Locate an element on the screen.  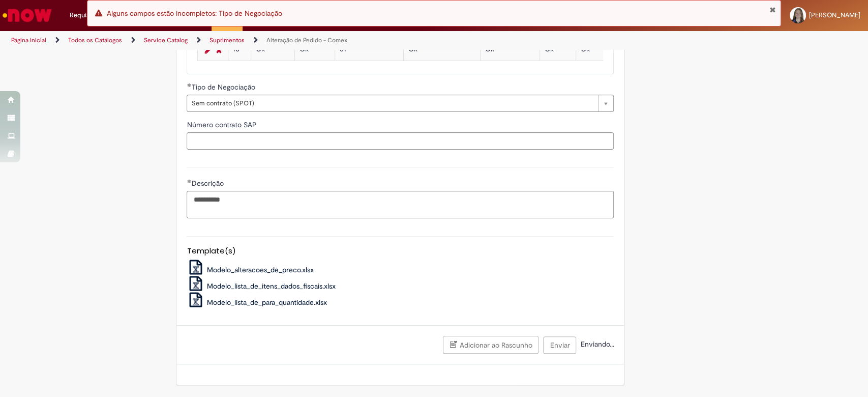
span: Requisições is located at coordinates (87, 15).